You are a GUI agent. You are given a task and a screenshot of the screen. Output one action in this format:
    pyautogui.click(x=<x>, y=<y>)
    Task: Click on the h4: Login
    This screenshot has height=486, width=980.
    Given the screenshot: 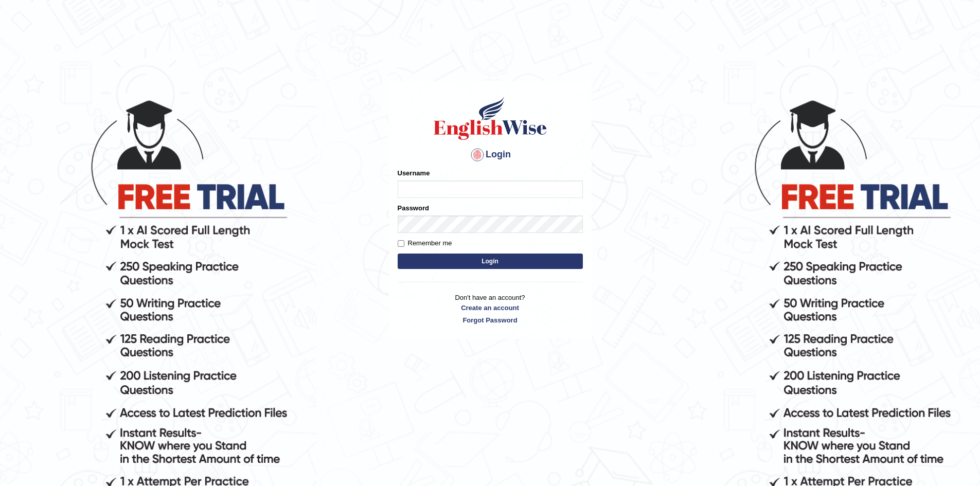 What is the action you would take?
    pyautogui.click(x=490, y=155)
    